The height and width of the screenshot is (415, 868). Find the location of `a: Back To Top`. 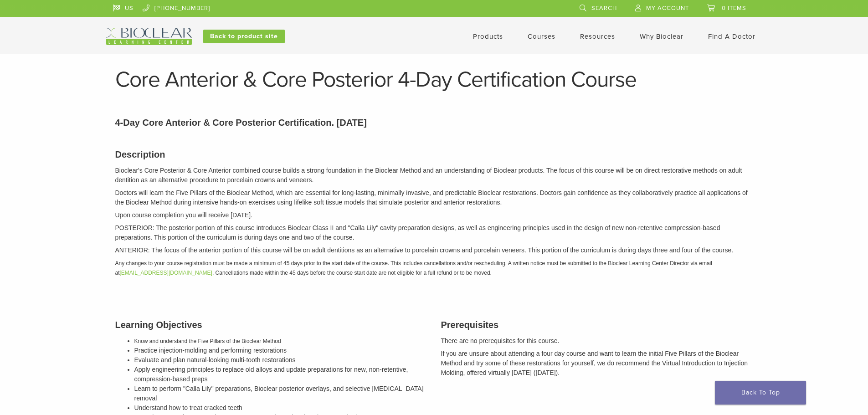

a: Back To Top is located at coordinates (761, 393).